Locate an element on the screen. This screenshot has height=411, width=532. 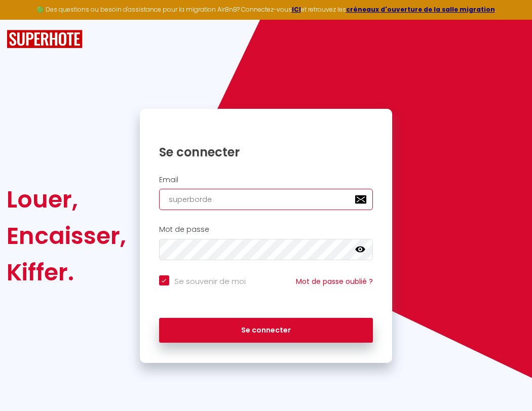
div: Kiffer. is located at coordinates (67, 273).